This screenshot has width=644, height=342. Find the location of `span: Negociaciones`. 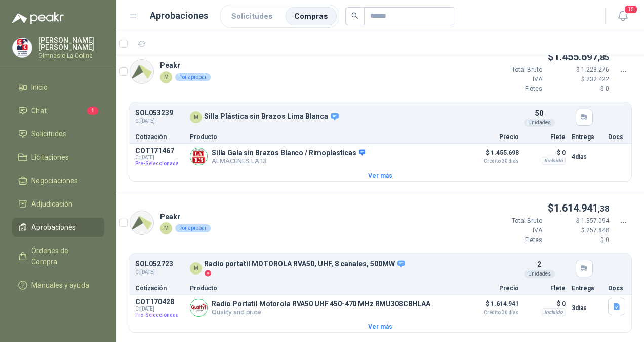

span: Negociaciones is located at coordinates (55, 180).